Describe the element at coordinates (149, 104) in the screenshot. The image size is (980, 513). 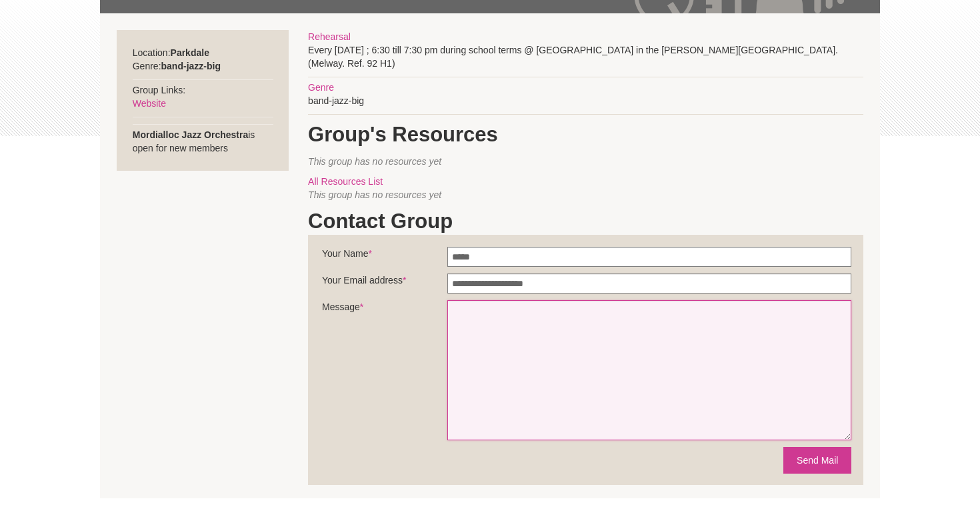
I see `a: Website` at that location.